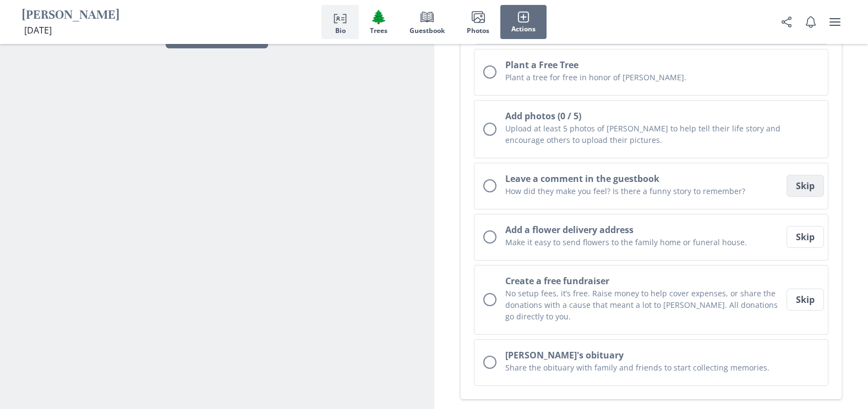 The width and height of the screenshot is (868, 409). I want to click on p: How did they make you feel? Is there a funny story to remember?, so click(645, 191).